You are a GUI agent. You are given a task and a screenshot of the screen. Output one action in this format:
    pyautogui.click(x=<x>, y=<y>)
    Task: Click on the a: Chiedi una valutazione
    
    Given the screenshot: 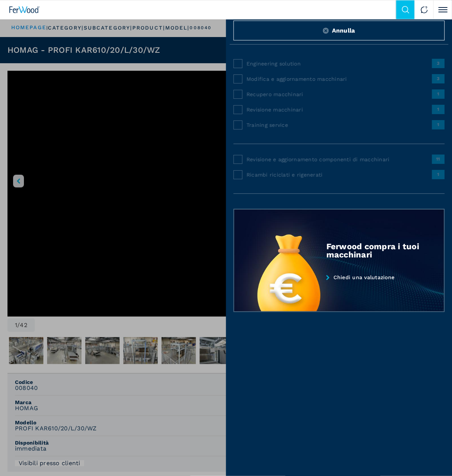 What is the action you would take?
    pyautogui.click(x=339, y=293)
    